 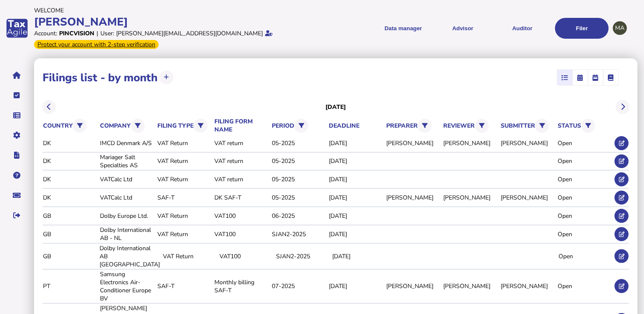 What do you see at coordinates (100, 78) in the screenshot?
I see `h1: Filings list - by month` at bounding box center [100, 78].